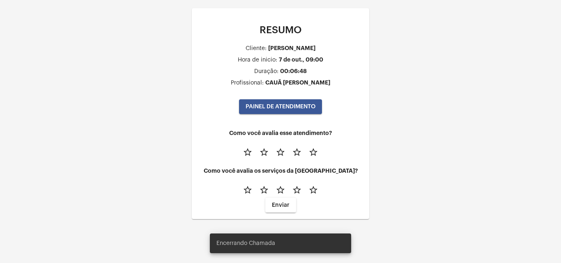  I want to click on h4: Como você avalia esse atendimento?, so click(280, 133).